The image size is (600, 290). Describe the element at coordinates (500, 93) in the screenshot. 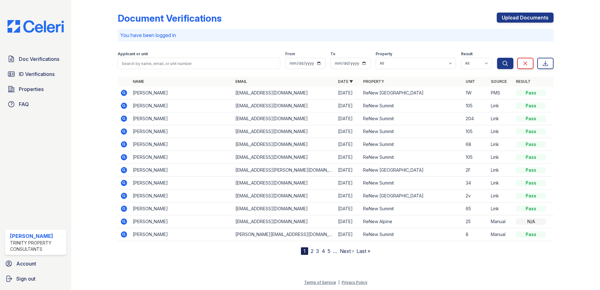

I see `td: PMS` at that location.